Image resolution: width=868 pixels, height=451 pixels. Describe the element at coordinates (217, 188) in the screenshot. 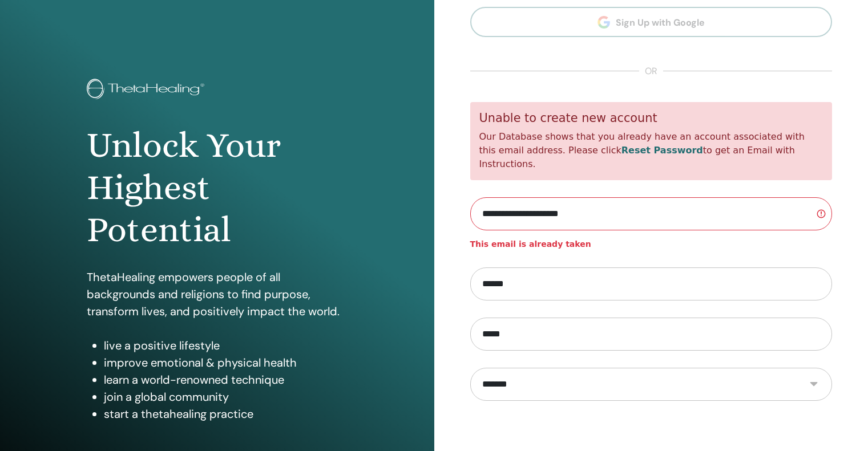

I see `h1: Unlock Your Highest Potential` at that location.